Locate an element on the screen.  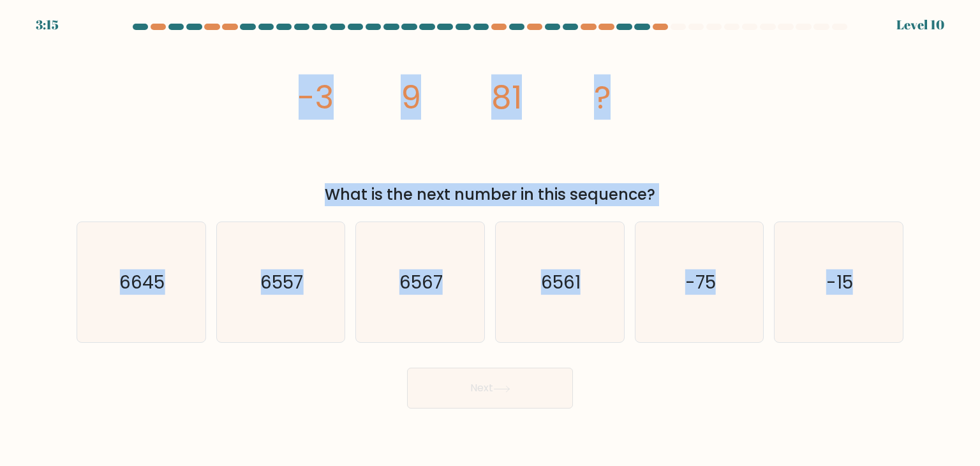
tspan: -3 is located at coordinates (315, 97).